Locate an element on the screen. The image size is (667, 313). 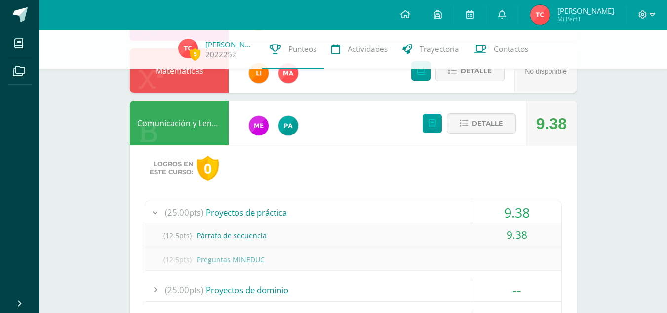
div: Matemáticas is located at coordinates (179, 71).